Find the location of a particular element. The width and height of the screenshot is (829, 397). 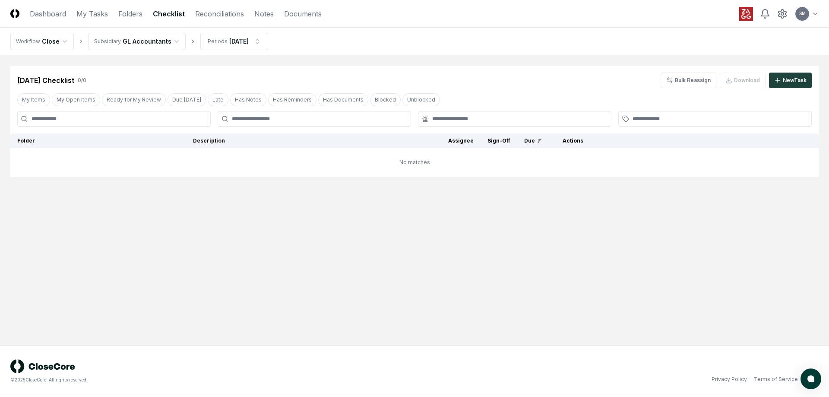

div: New Task is located at coordinates (794, 80).